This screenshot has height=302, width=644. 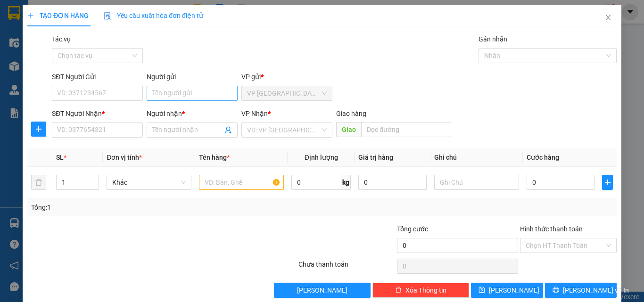 What do you see at coordinates (398, 290) in the screenshot?
I see `span: delete` at bounding box center [398, 290].